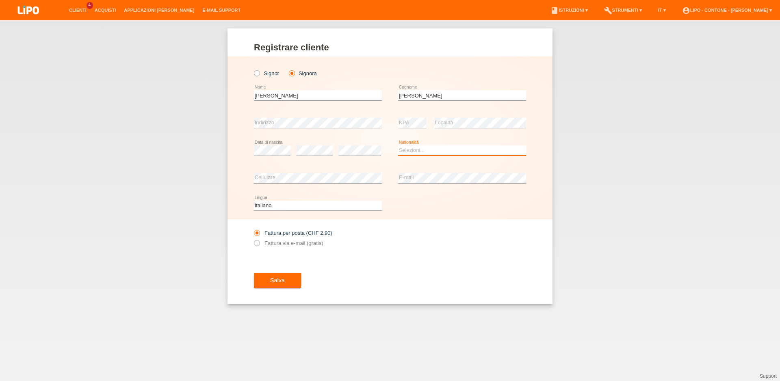 The height and width of the screenshot is (381, 780). I want to click on a: Clienti, so click(78, 10).